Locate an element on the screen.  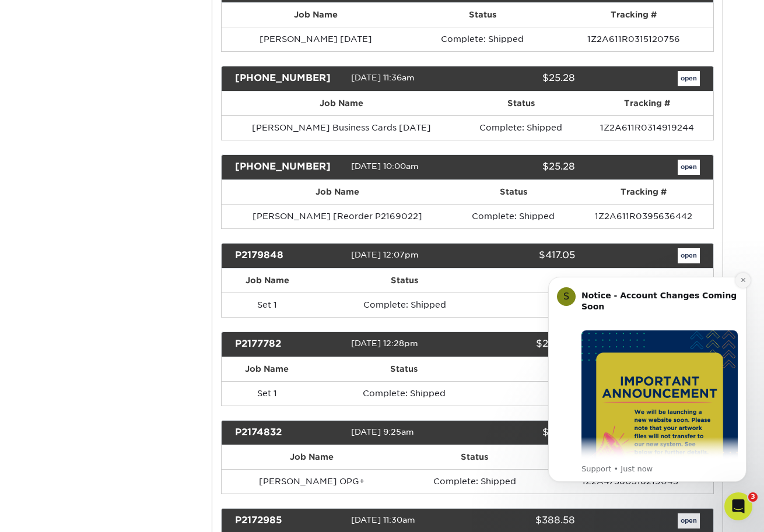
button: Dismiss notification is located at coordinates (212, 21).